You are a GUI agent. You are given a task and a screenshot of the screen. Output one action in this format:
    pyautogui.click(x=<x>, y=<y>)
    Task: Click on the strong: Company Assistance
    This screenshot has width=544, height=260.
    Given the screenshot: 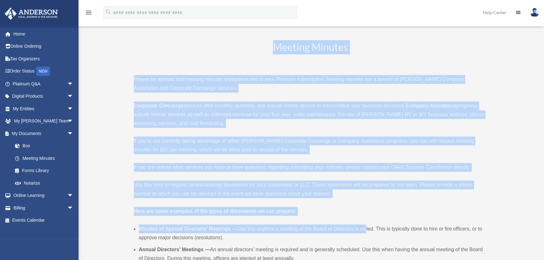 What is the action you would take?
    pyautogui.click(x=431, y=105)
    